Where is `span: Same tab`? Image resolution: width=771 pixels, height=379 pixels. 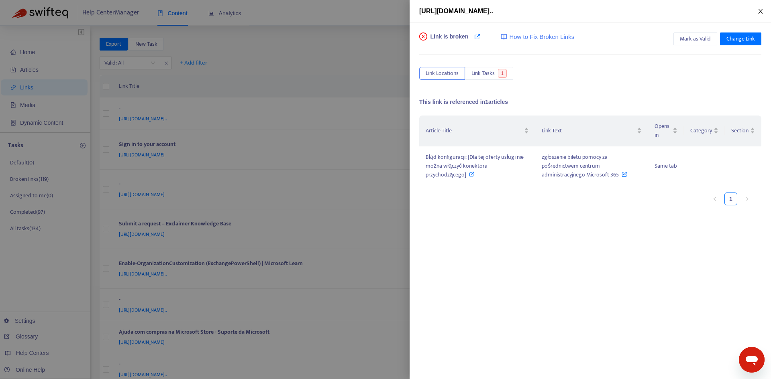 span: Same tab is located at coordinates (666, 166).